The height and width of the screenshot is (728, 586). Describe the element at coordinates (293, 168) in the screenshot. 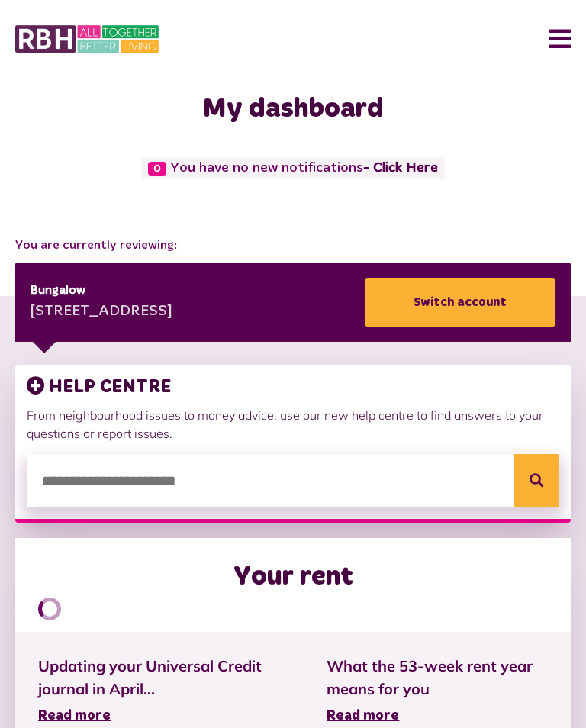

I see `span: You have no new notifications` at that location.